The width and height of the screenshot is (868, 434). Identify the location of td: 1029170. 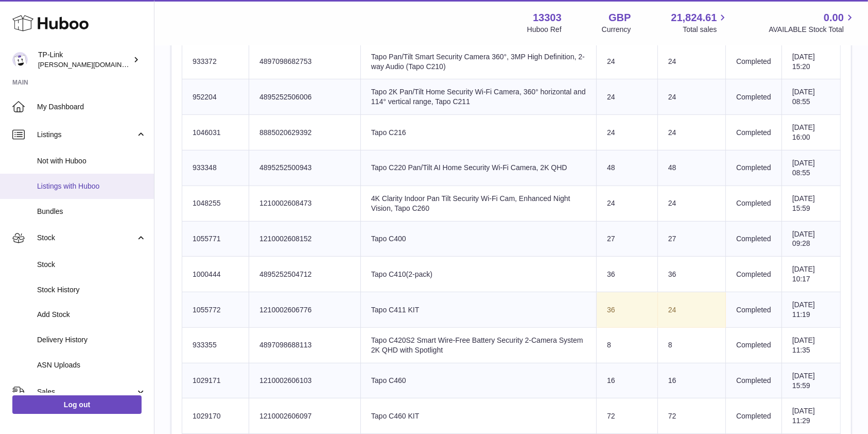
(216, 416).